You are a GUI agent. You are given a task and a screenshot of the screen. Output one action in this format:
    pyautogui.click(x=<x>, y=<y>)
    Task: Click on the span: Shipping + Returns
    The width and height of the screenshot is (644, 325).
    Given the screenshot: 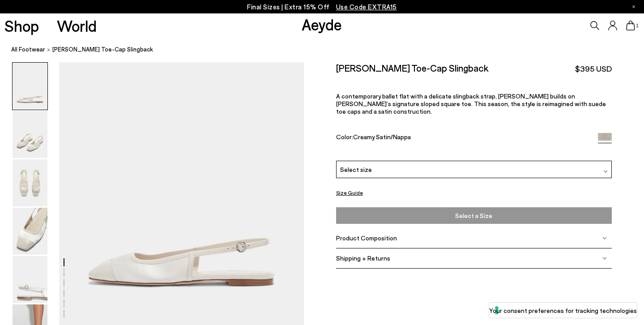 What is the action you would take?
    pyautogui.click(x=363, y=258)
    